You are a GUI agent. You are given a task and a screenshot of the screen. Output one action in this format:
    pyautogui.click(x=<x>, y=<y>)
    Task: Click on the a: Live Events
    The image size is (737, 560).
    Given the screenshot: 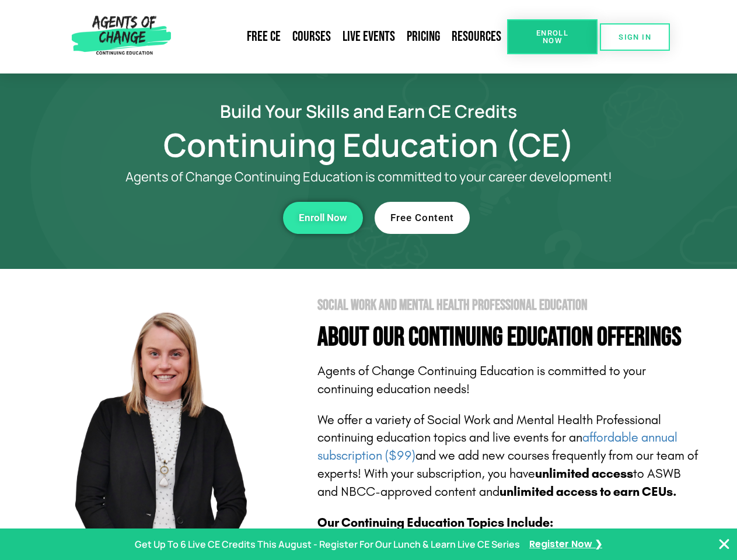 What is the action you would take?
    pyautogui.click(x=369, y=37)
    